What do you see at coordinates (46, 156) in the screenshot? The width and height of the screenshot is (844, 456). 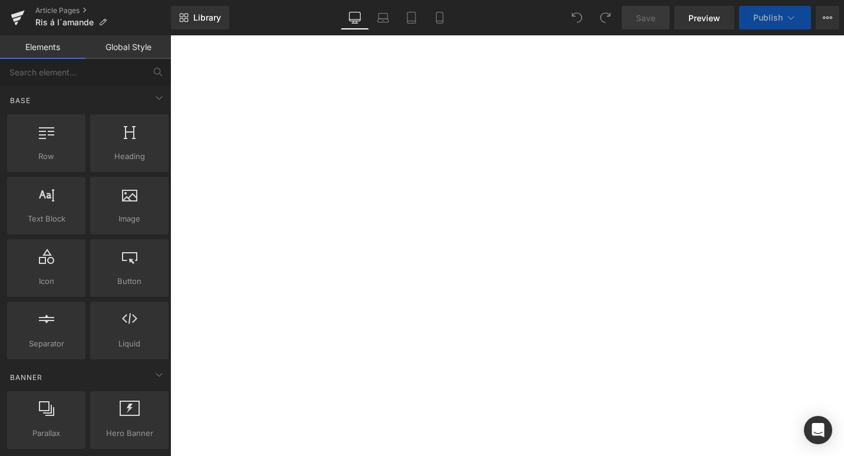 I see `span: Row` at bounding box center [46, 156].